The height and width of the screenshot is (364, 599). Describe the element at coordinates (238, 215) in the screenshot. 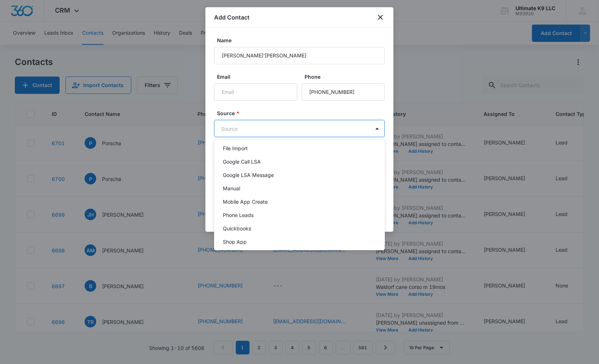

I see `p: Phone Leads` at that location.